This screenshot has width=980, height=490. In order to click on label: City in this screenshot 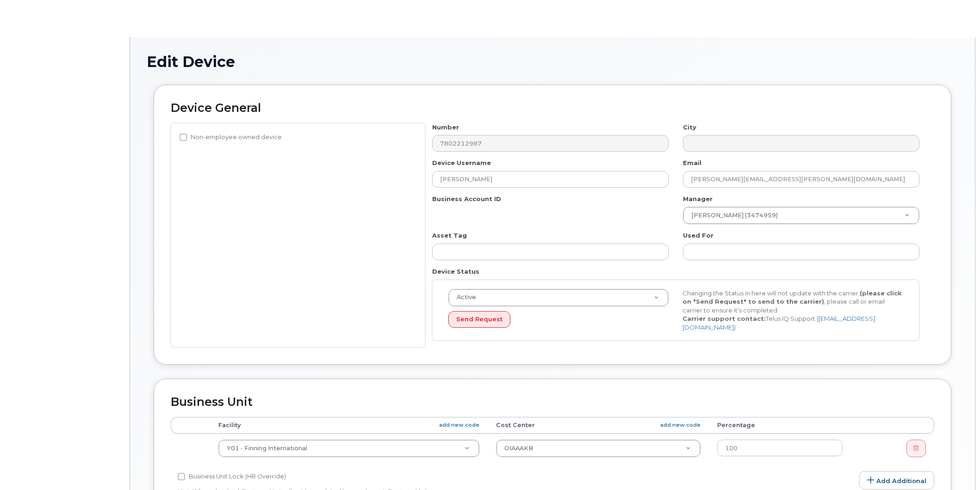, I will do `click(689, 127)`.